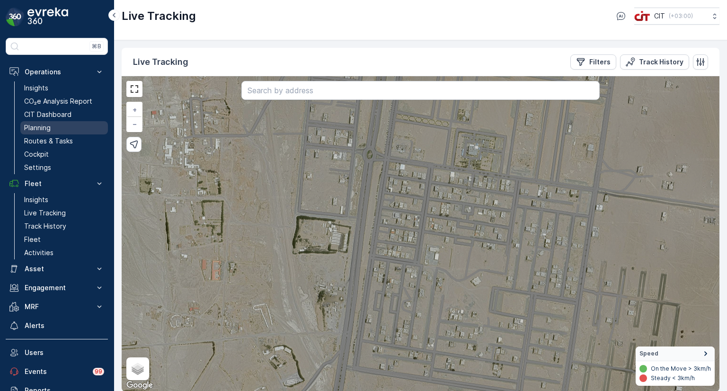 This screenshot has height=391, width=727. What do you see at coordinates (57, 269) in the screenshot?
I see `p: Asset` at bounding box center [57, 269].